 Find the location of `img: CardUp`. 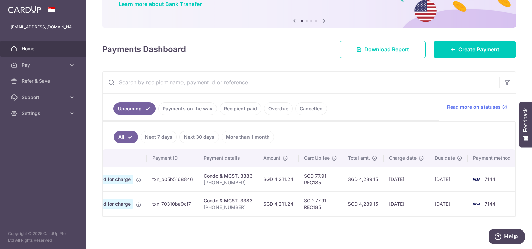

img: CardUp is located at coordinates (25, 9).